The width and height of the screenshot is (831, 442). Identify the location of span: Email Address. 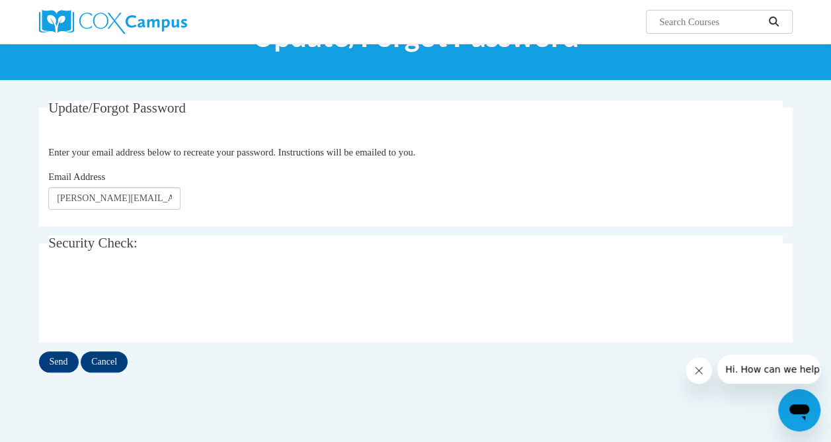
(77, 177).